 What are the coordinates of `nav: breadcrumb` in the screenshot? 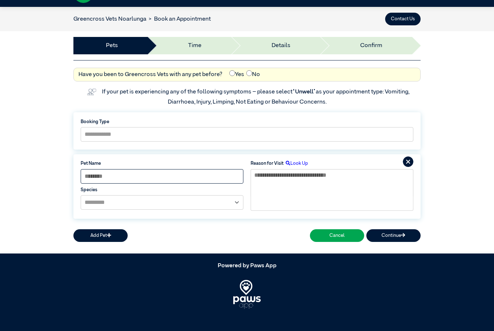 It's located at (142, 19).